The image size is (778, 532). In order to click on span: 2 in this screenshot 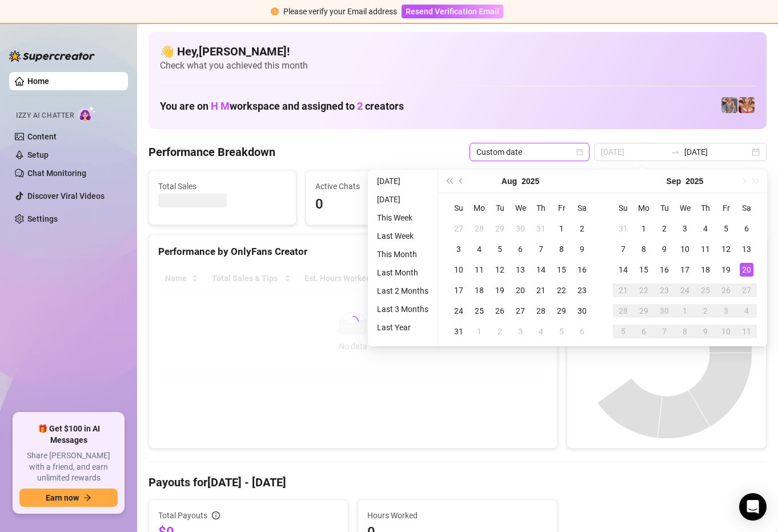, I will do `click(360, 106)`.